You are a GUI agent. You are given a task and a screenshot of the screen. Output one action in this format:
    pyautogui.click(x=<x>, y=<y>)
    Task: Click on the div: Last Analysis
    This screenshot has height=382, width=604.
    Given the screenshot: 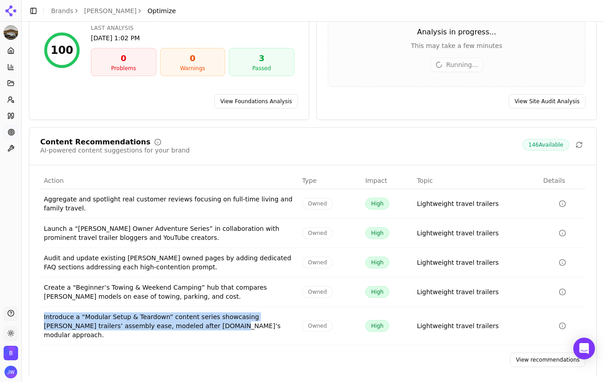 What is the action you would take?
    pyautogui.click(x=193, y=28)
    